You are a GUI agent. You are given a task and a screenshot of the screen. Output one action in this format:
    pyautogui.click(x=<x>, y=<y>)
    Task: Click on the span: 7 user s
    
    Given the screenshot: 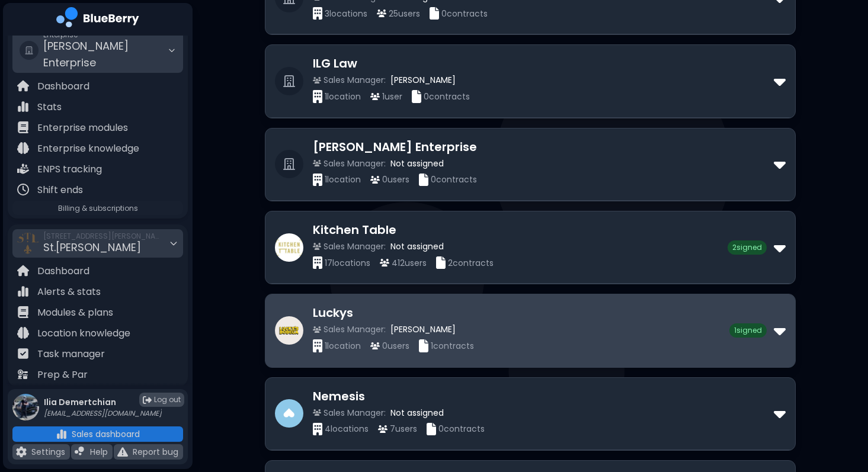 What is the action you would take?
    pyautogui.click(x=404, y=429)
    